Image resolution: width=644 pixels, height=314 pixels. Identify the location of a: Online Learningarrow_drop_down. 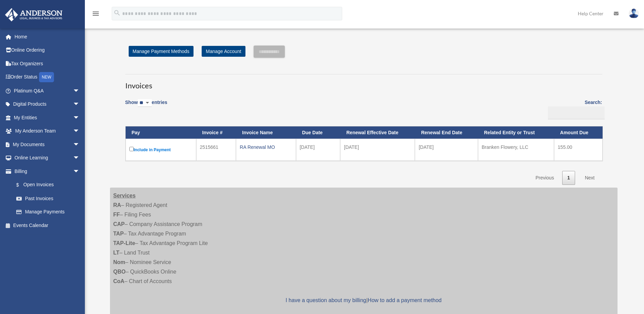
(47, 158).